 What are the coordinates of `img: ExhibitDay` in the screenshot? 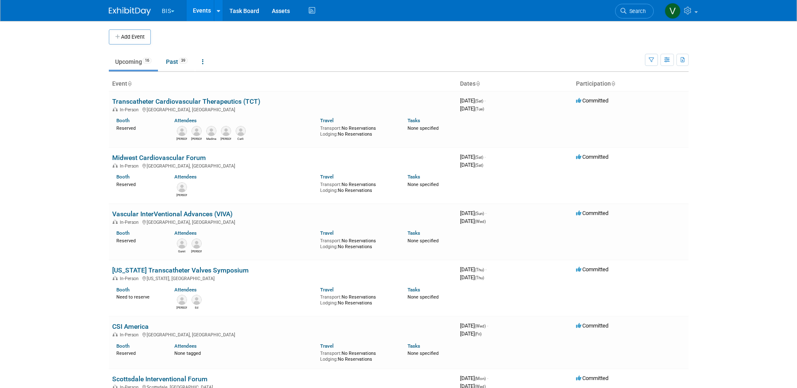 It's located at (130, 11).